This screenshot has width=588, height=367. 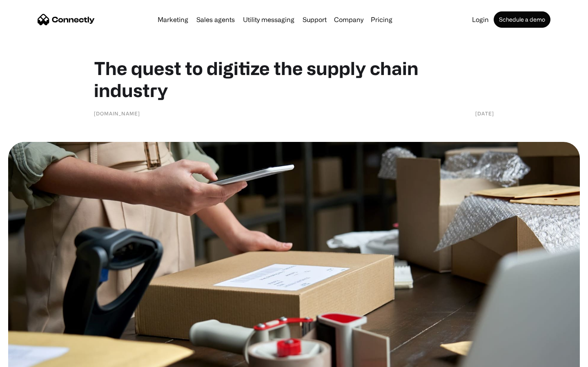 I want to click on div: Company, so click(x=349, y=20).